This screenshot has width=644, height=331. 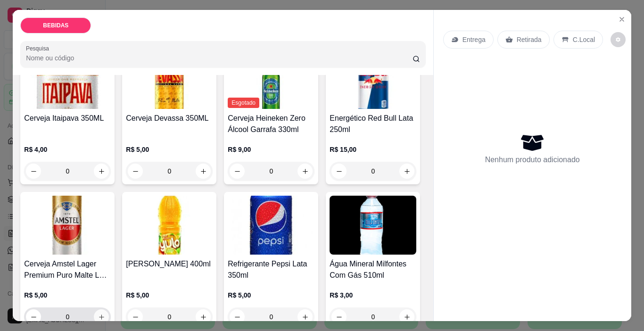 I want to click on h4: Cerveja Heineken Zero Álcool Garrafa 330ml, so click(x=271, y=124).